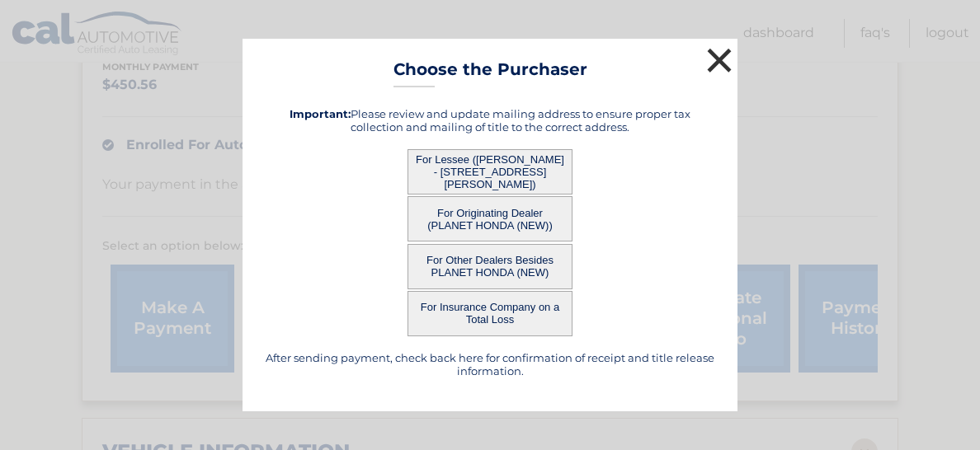 The image size is (980, 450). Describe the element at coordinates (320, 114) in the screenshot. I see `strong: Important:` at that location.